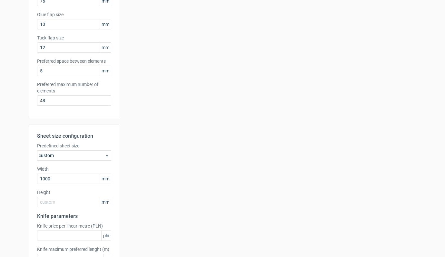 The width and height of the screenshot is (445, 257). Describe the element at coordinates (74, 38) in the screenshot. I see `label: Tuck flap size` at that location.